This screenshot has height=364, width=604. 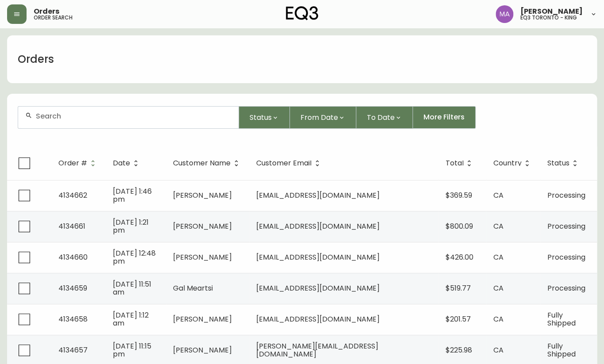 I want to click on button: Status, so click(x=264, y=117).